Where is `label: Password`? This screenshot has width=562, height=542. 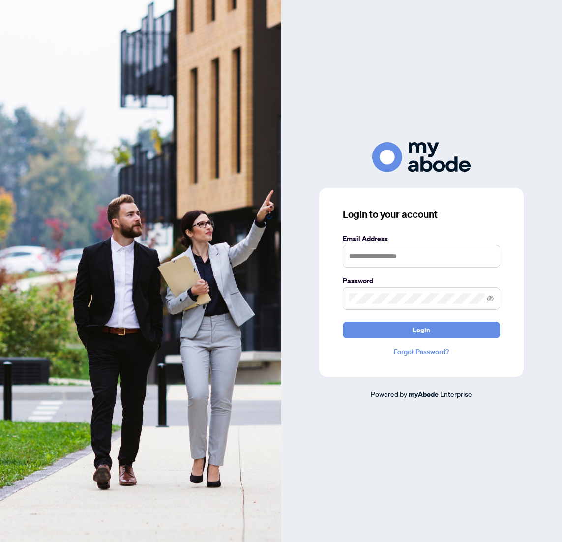
label: Password is located at coordinates (422, 281).